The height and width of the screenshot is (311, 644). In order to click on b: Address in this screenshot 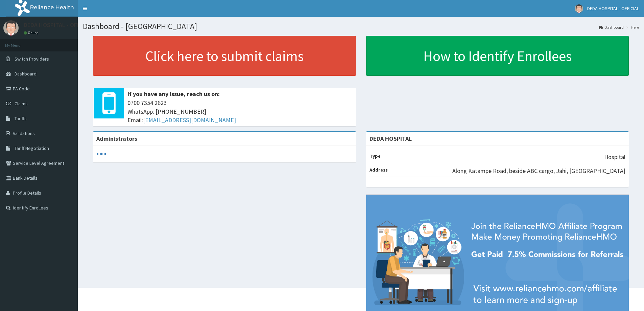, I will do `click(379, 170)`.